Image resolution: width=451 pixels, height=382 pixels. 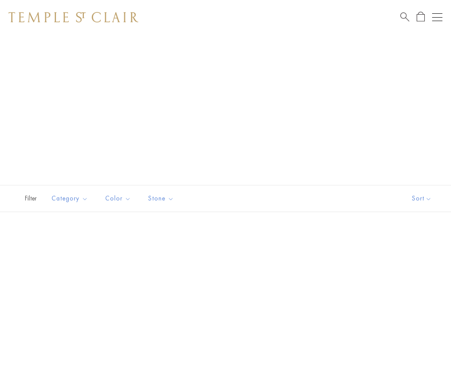 What do you see at coordinates (70, 198) in the screenshot?
I see `button: Category` at bounding box center [70, 198].